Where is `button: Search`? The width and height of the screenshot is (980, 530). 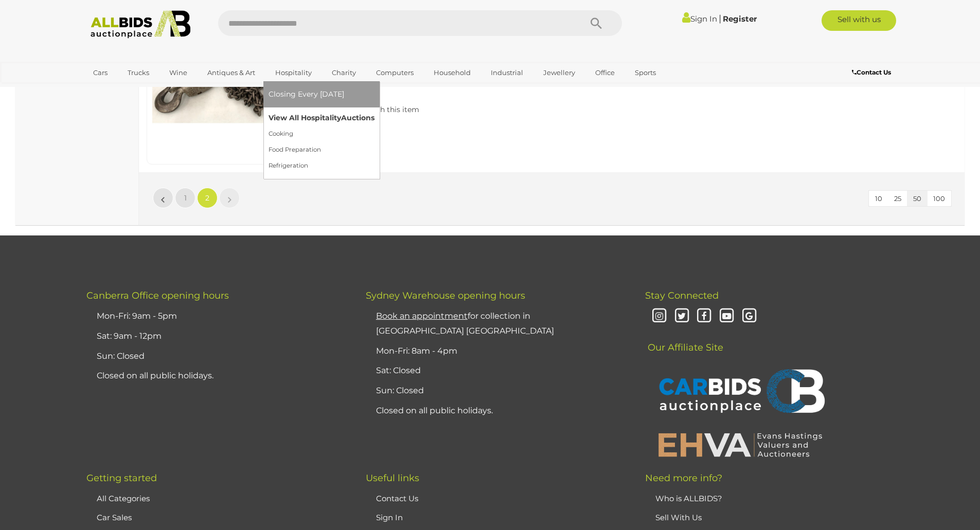
button: Search is located at coordinates (596, 23).